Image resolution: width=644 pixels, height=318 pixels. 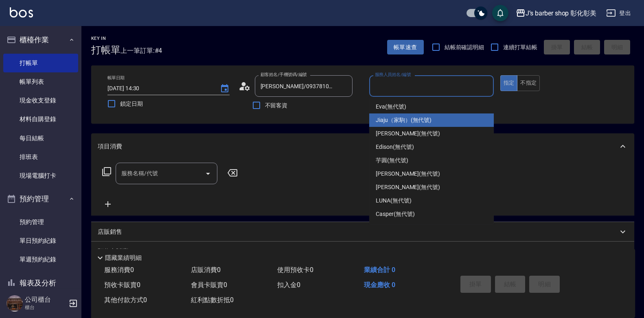 What do you see at coordinates (110, 232) in the screenshot?
I see `p: 店販銷售` at bounding box center [110, 232].